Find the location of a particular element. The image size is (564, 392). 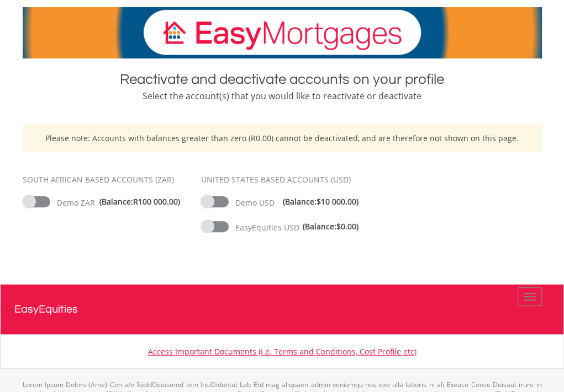

span: Demo ZAR is located at coordinates (76, 203).